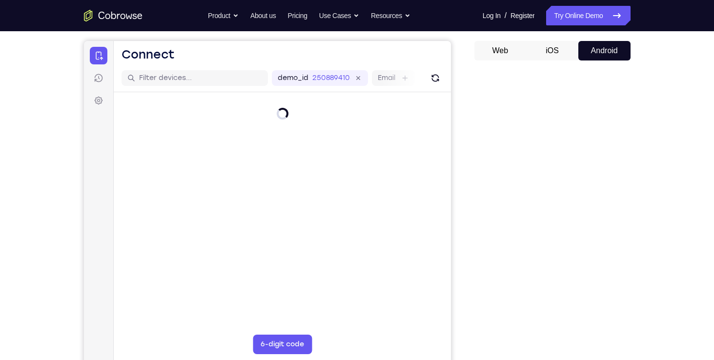 Image resolution: width=714 pixels, height=360 pixels. What do you see at coordinates (15, 15) in the screenshot?
I see `a: Connect` at bounding box center [15, 15].